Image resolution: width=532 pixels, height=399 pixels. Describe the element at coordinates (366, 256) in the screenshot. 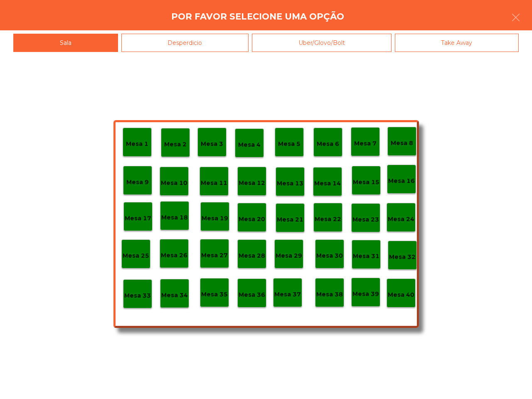

I see `p: Mesa 31` at that location.